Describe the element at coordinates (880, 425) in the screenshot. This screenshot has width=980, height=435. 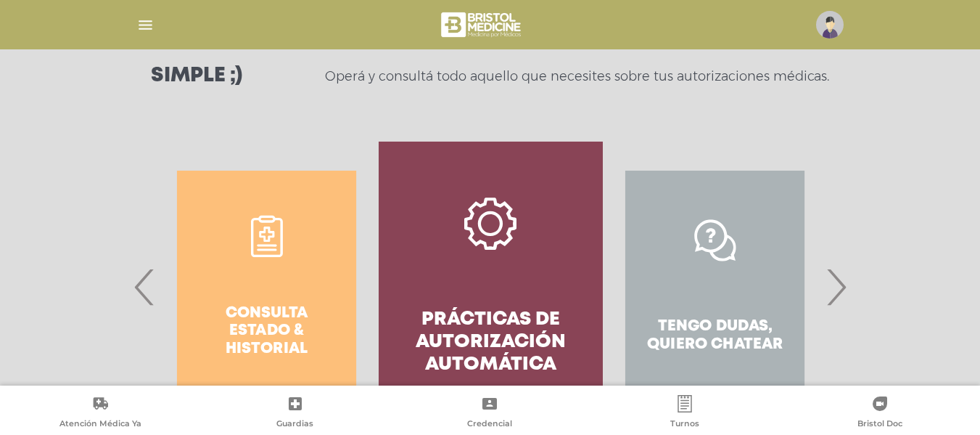
I see `span: Bristol Doc` at that location.